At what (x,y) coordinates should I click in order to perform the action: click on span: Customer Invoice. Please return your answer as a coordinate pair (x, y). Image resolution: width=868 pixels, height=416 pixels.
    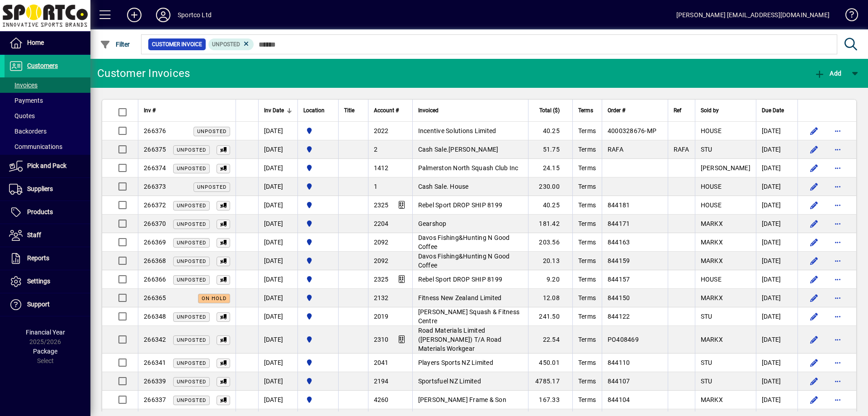
    Looking at the image, I should click on (177, 44).